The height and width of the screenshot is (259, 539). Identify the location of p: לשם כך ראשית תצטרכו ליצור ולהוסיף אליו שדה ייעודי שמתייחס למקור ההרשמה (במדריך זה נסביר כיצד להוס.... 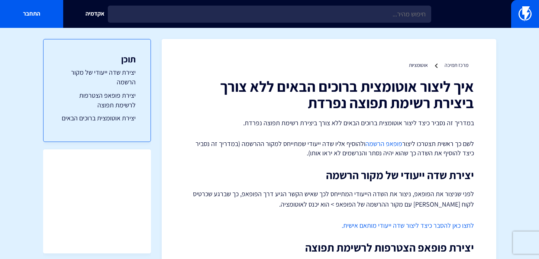
(329, 148).